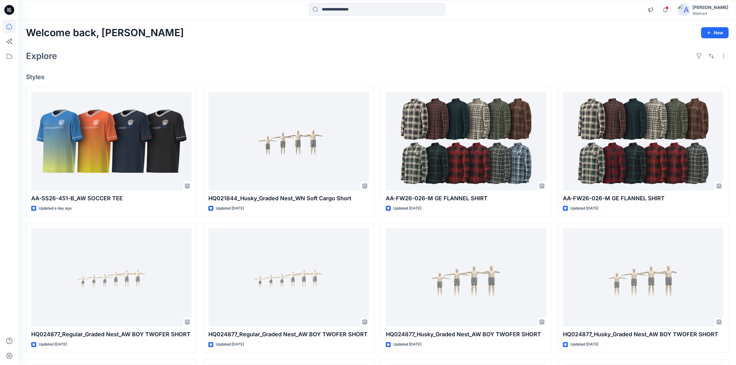  I want to click on img: avatar, so click(684, 10).